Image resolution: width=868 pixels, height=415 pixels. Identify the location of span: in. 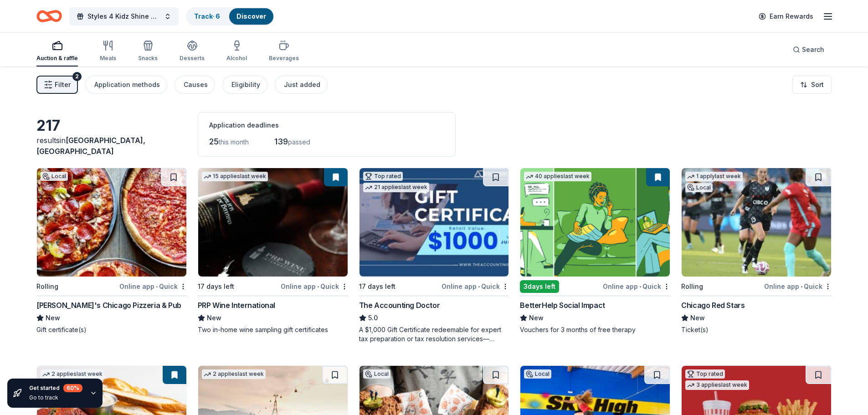
(91, 145).